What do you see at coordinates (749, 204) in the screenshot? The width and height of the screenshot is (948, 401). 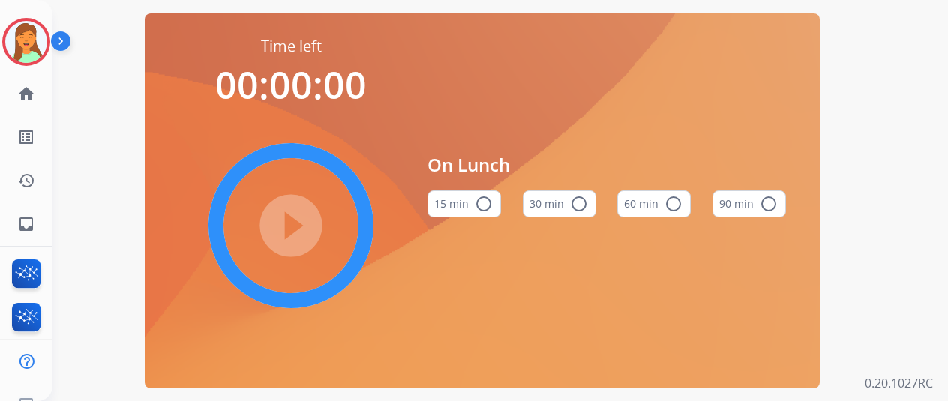 I see `button: 90 min` at bounding box center [749, 204].